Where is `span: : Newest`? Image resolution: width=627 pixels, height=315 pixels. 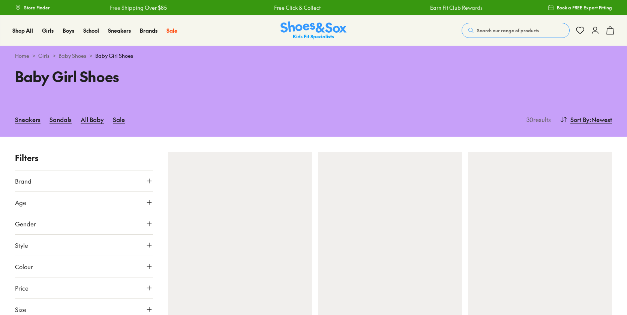 span: : Newest is located at coordinates (601, 119).